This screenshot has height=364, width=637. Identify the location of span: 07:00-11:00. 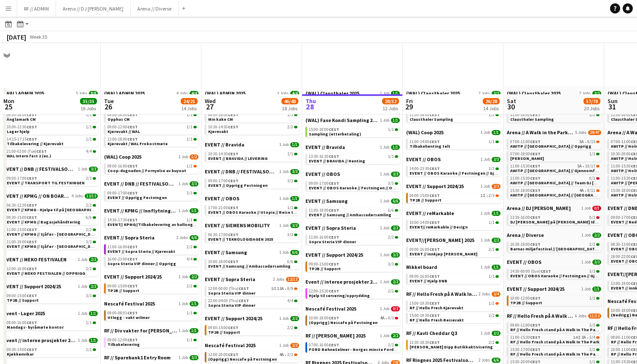
(525, 142).